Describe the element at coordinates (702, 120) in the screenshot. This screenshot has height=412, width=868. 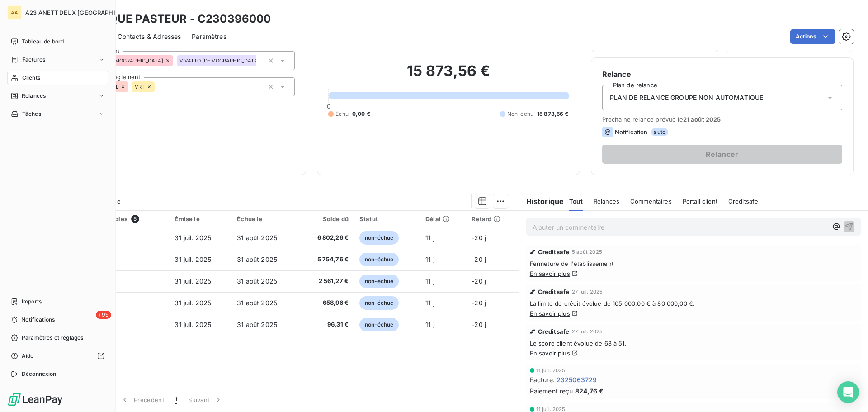
I see `span: 21 août 2025` at that location.